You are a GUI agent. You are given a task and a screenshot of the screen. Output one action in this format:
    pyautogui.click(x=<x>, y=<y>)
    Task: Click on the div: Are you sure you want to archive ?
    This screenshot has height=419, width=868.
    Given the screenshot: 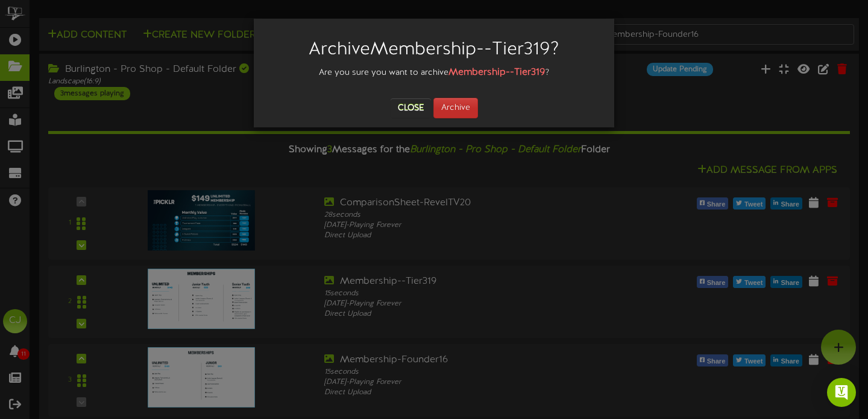 What is the action you would take?
    pyautogui.click(x=434, y=73)
    